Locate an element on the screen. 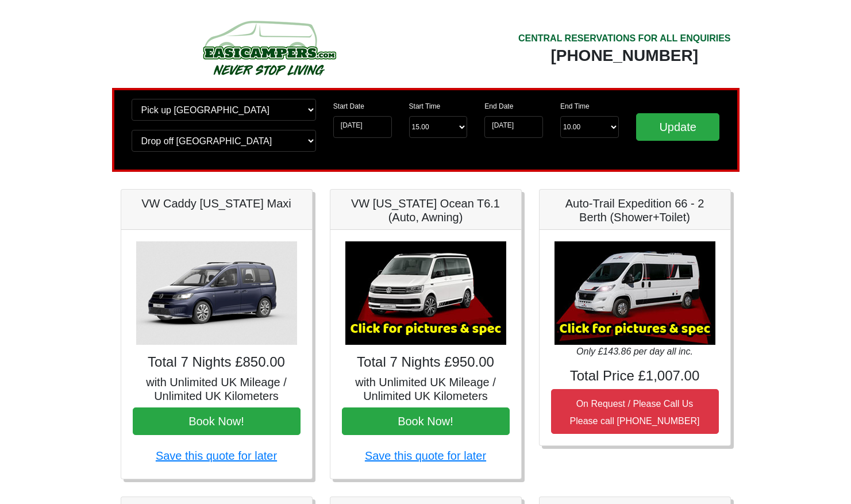 Image resolution: width=851 pixels, height=504 pixels. h4: Total 7 Nights £850.00 is located at coordinates (217, 362).